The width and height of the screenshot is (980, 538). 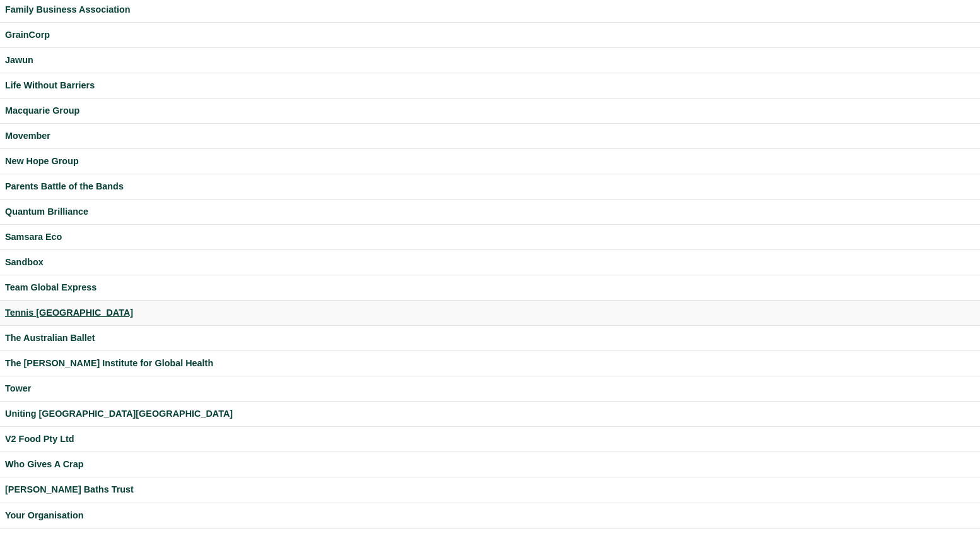 I want to click on div: V2 Food Pty Ltd, so click(x=490, y=439).